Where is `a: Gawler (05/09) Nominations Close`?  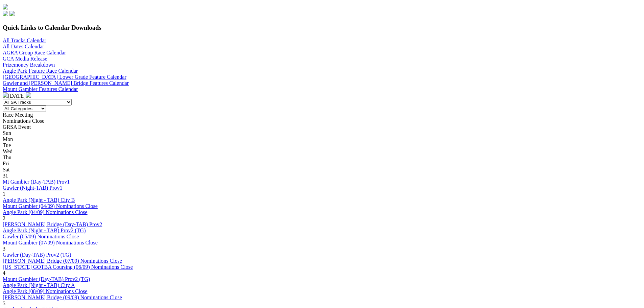
a: Gawler (05/09) Nominations Close is located at coordinates (40, 237).